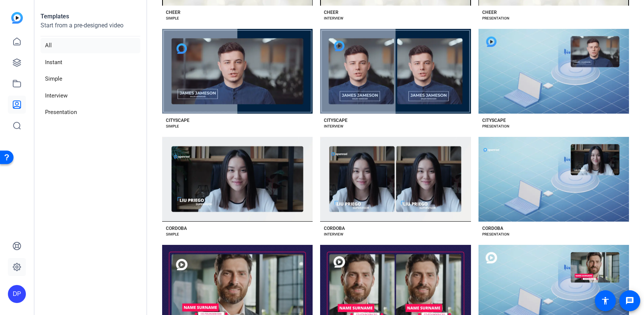 The image size is (644, 315). What do you see at coordinates (90, 62) in the screenshot?
I see `li: Instant` at bounding box center [90, 62].